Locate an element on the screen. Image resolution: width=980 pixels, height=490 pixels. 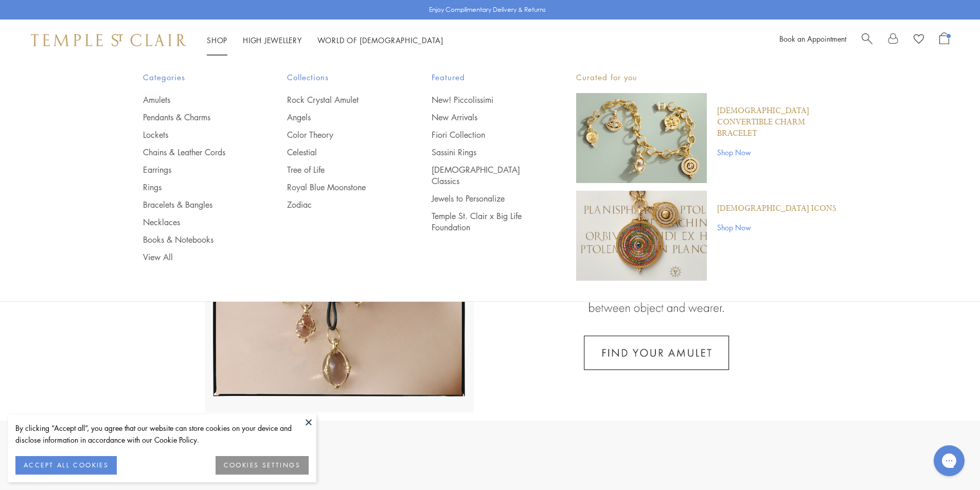
a: Temple St. Clair x Big Life Foundation is located at coordinates (483, 222).